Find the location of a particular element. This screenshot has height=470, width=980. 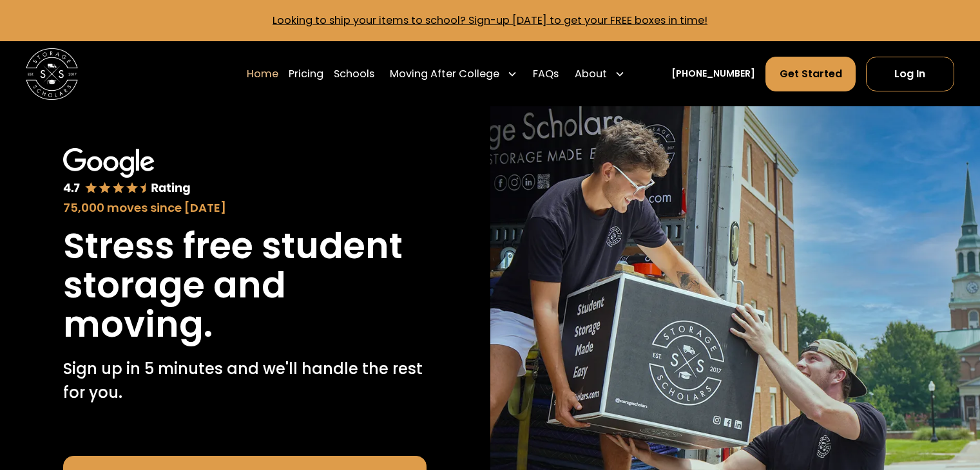

p: Sign up in 5 minutes and we'll handle the rest for you. is located at coordinates (245, 380).